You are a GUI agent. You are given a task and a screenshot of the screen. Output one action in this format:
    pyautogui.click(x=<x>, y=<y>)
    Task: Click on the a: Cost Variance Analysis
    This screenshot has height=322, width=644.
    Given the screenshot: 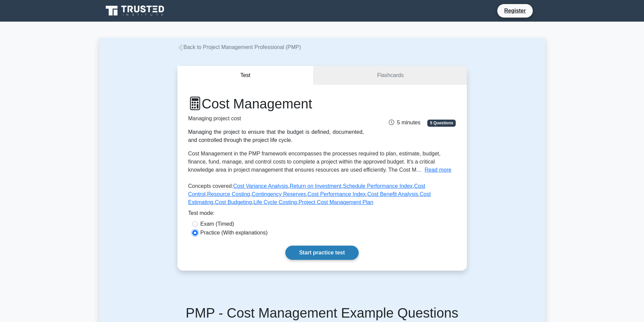 What is the action you would take?
    pyautogui.click(x=261, y=186)
    